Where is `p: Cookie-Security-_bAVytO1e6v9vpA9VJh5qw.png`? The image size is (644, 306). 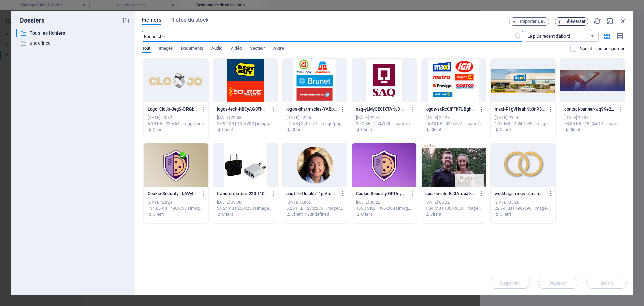
p: Cookie-Security-_bAVytO1e6v9vpA9VJh5qw.png is located at coordinates (172, 194).